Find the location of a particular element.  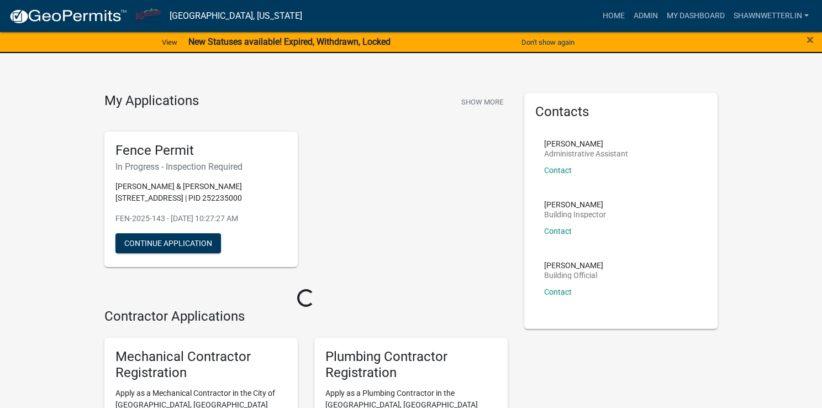

button: Close is located at coordinates (810, 40).